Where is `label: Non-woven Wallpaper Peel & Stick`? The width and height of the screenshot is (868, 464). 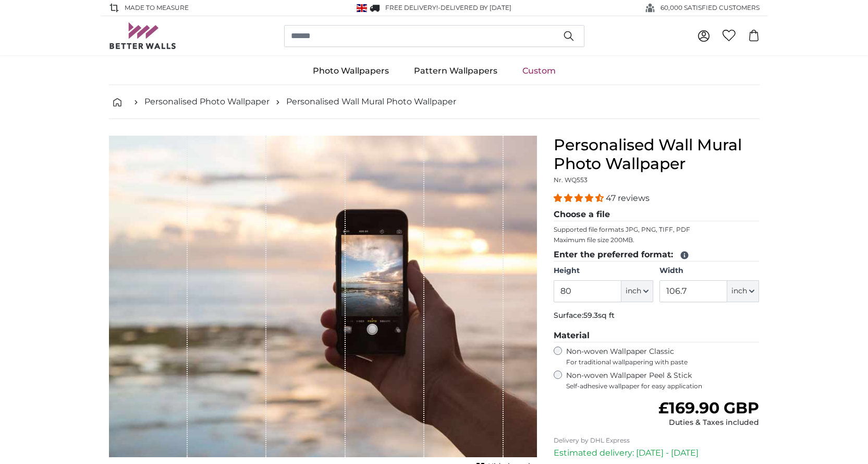 label: Non-woven Wallpaper Peel & Stick is located at coordinates (663, 380).